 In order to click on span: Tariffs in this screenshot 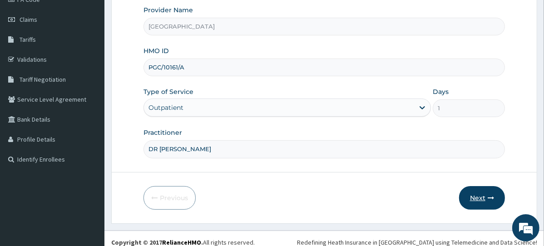, I will do `click(28, 39)`.